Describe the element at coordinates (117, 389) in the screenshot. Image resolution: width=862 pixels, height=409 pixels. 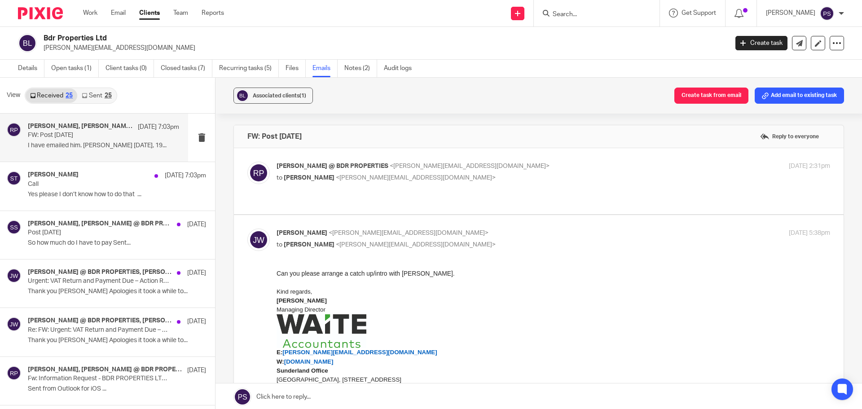
I see `p: Sent from Outlook for iOS ...` at that location.